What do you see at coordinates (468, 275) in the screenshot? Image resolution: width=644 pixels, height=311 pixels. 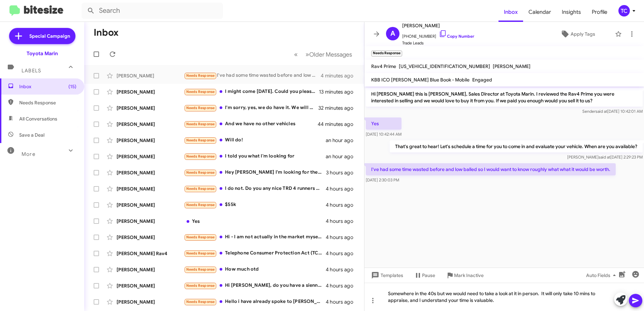 I see `span: Mark Inactive` at bounding box center [468, 275].